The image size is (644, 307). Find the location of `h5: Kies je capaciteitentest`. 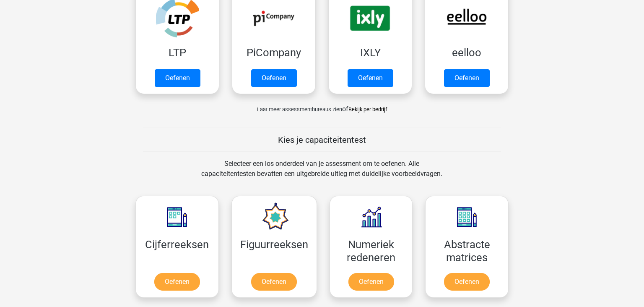

h5: Kies je capaciteitentest is located at coordinates (322, 140).